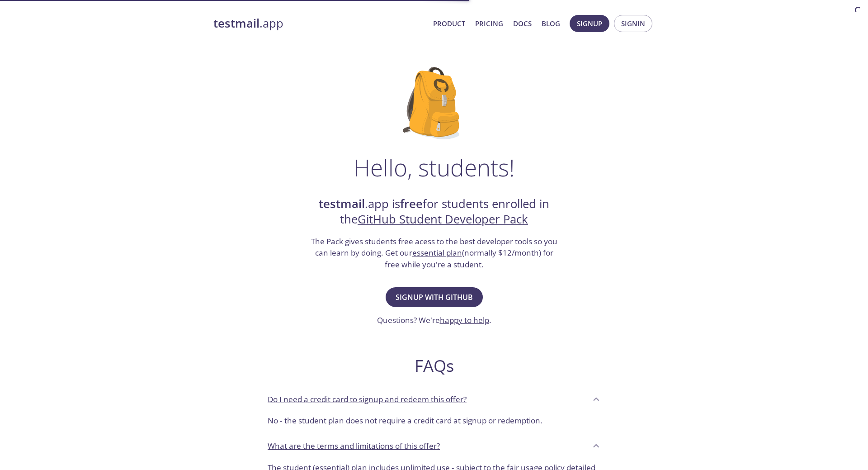  What do you see at coordinates (353, 446) in the screenshot?
I see `p: What are the terms and limitations of this offer?` at bounding box center [353, 446].